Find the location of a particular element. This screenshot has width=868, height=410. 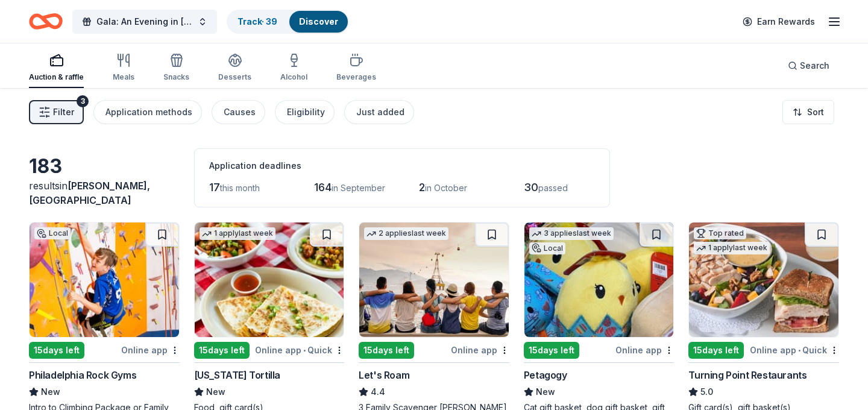

div: Snacks is located at coordinates (176, 77).